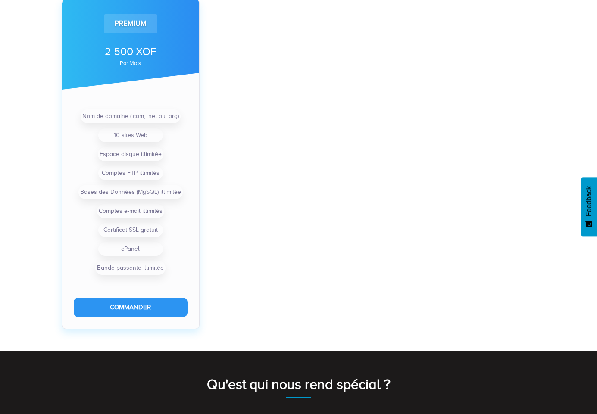 The image size is (597, 414). I want to click on div: par mois, so click(131, 63).